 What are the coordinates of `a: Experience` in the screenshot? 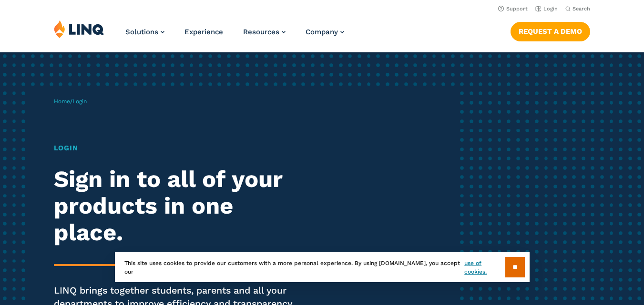 It's located at (203, 32).